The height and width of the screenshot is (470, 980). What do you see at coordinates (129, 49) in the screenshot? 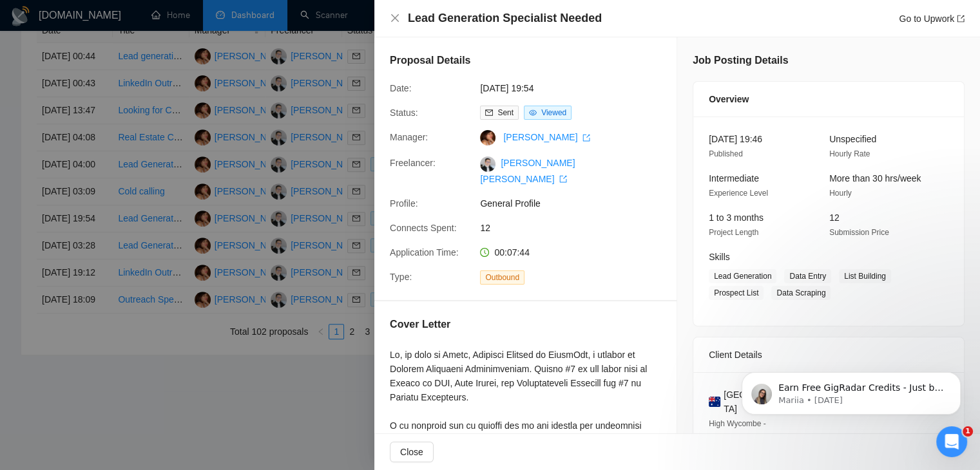
I see `div: message notification from Mariia, 4w ago. Earn Free GigRadar Credits - Just by Sharing Your Story...` at bounding box center [129, 49].